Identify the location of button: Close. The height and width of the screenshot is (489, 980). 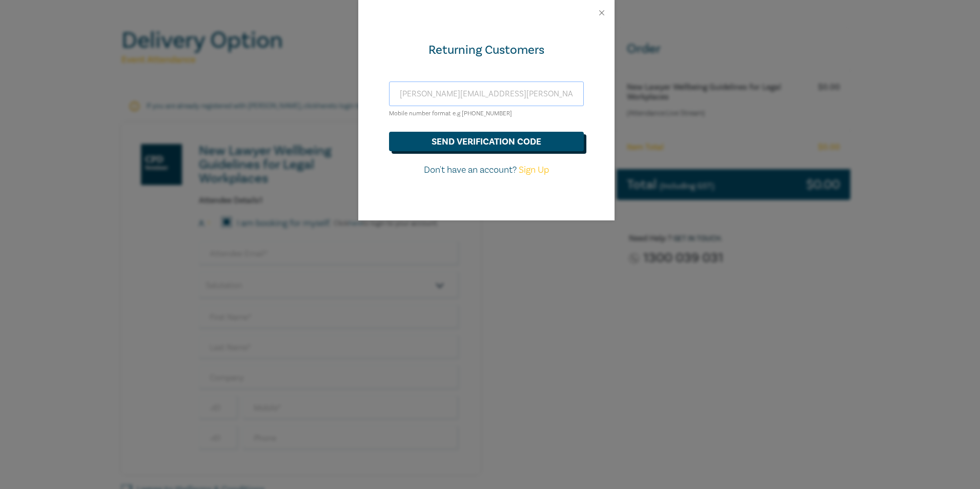
(601, 13).